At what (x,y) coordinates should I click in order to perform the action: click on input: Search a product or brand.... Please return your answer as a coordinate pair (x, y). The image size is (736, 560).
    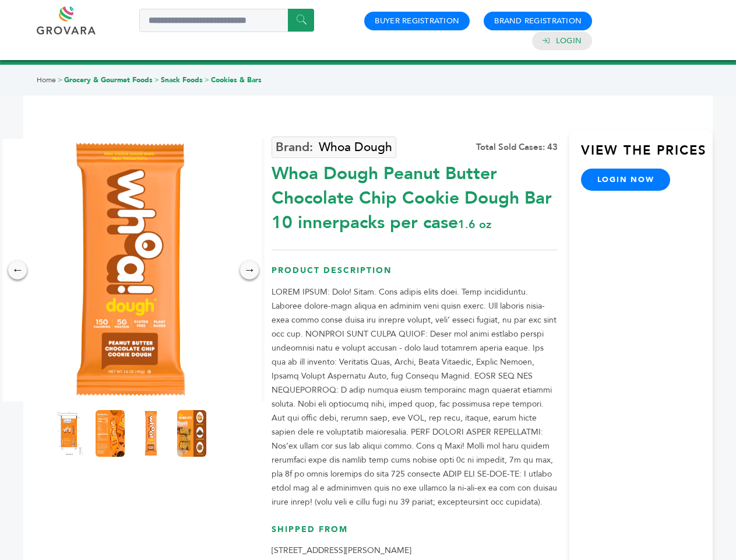
    Looking at the image, I should click on (227, 21).